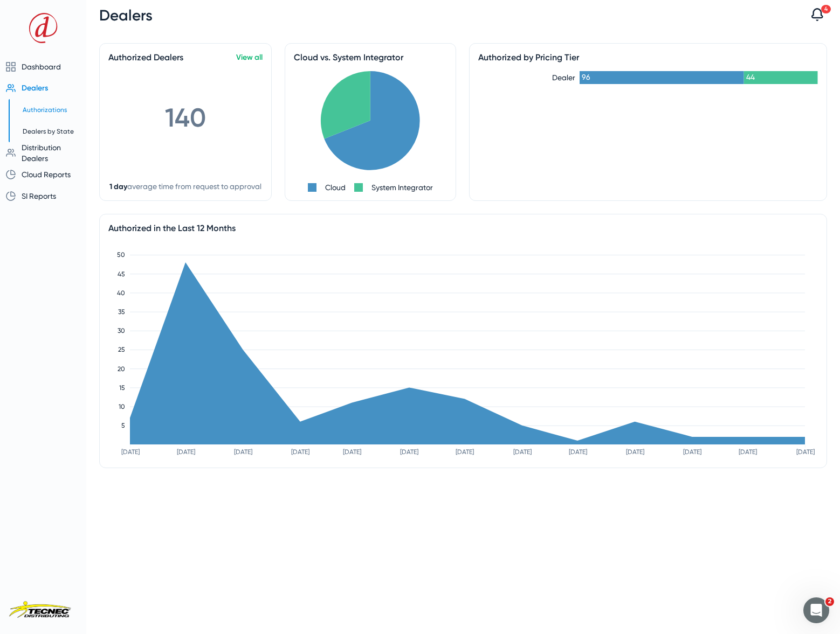  Describe the element at coordinates (403, 188) in the screenshot. I see `div: System Integrator` at that location.